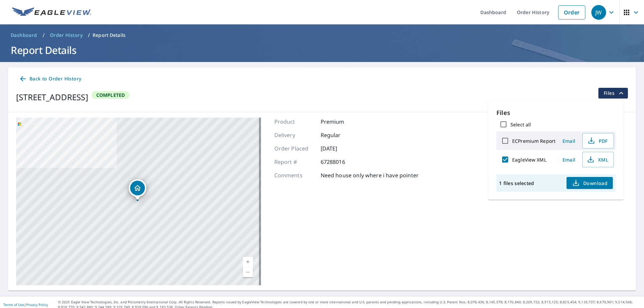 The image size is (644, 308). Describe the element at coordinates (322, 35) in the screenshot. I see `nav: breadcrumb` at that location.